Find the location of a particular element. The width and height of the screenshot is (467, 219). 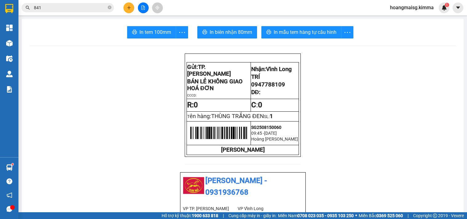

img: icon-new-feature is located at coordinates (444, 8).